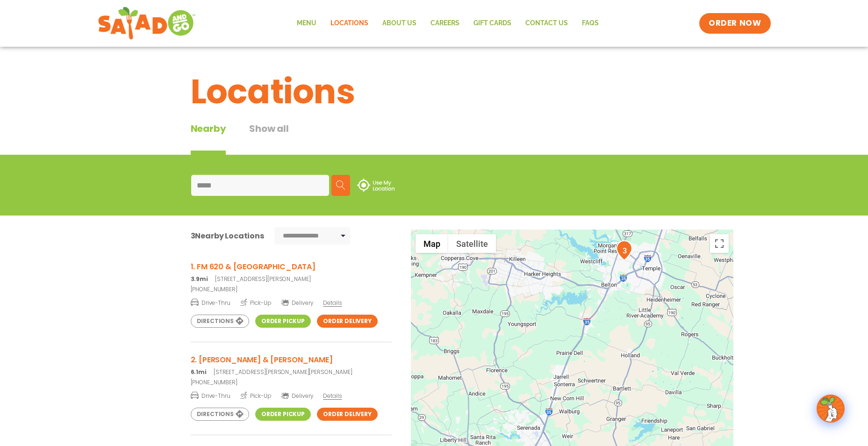 This screenshot has height=446, width=868. Describe the element at coordinates (434, 91) in the screenshot. I see `h1: Locations` at that location.